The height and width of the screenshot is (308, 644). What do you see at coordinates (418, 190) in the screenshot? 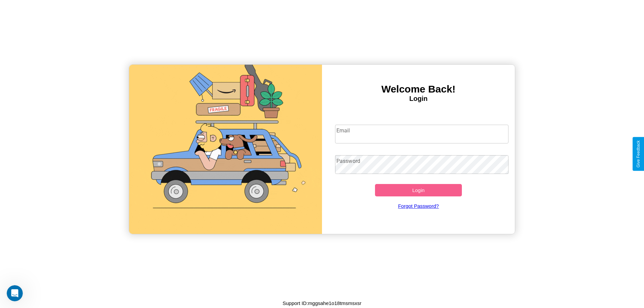
I see `button: Login` at bounding box center [418, 190].